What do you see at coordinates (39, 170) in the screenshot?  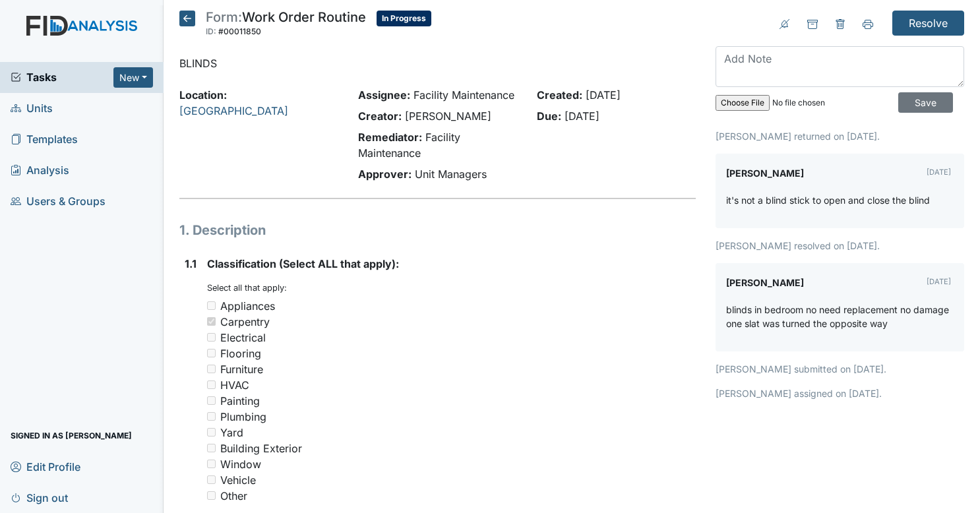 I see `span: Analysis` at bounding box center [39, 170].